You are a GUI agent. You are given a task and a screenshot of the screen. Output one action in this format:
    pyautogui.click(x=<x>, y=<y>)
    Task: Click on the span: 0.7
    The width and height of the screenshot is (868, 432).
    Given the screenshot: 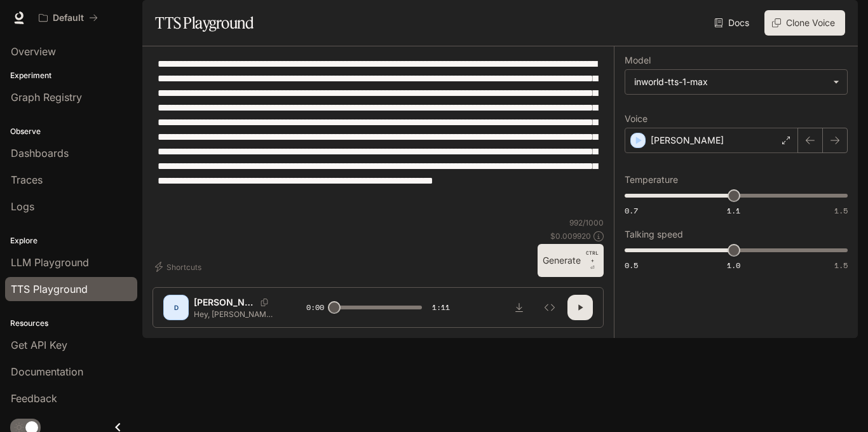 What is the action you would take?
    pyautogui.click(x=631, y=210)
    